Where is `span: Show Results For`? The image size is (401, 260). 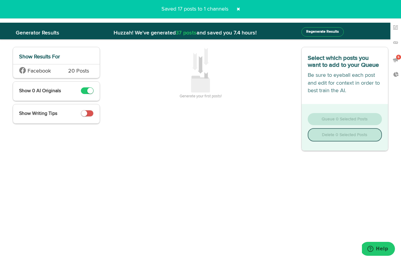
span: Show Results For is located at coordinates (39, 57).